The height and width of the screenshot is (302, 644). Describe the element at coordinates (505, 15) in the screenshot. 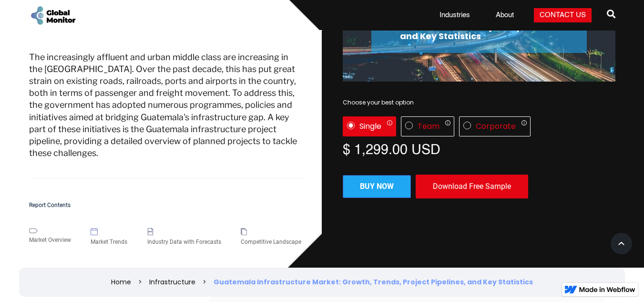

I see `a: About` at that location.